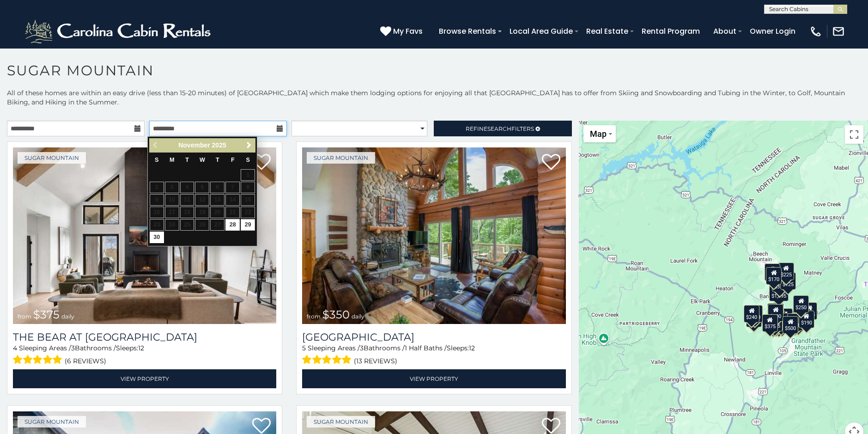 The width and height of the screenshot is (868, 434). What do you see at coordinates (434, 235) in the screenshot?
I see `img: Grouse Moor Lodge` at bounding box center [434, 235].